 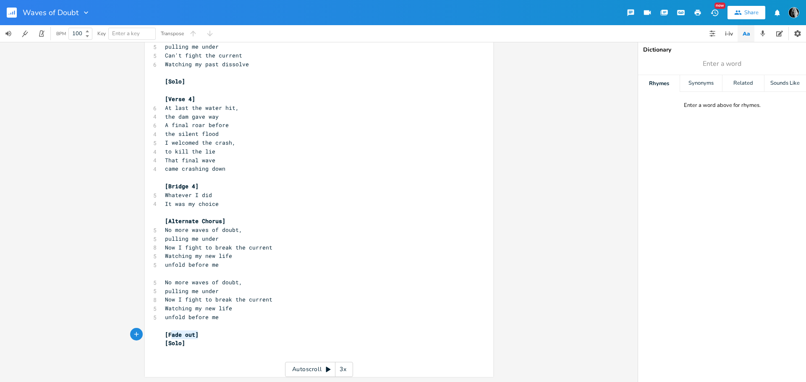 What do you see at coordinates (182, 186) in the screenshot?
I see `span: [Bridge 4]` at bounding box center [182, 186].